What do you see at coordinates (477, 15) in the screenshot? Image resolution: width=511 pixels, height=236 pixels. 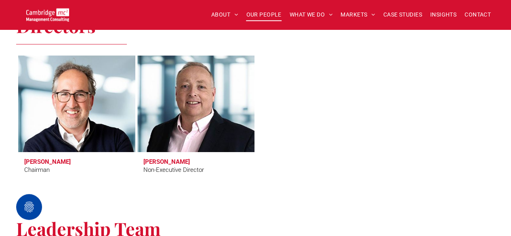 I see `a: CONTACT` at bounding box center [477, 15].